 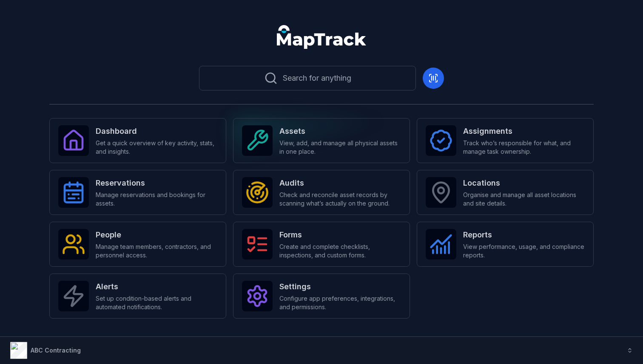 What do you see at coordinates (157, 251) in the screenshot?
I see `span: Manage team members, contractors, and personnel access.` at bounding box center [157, 251].